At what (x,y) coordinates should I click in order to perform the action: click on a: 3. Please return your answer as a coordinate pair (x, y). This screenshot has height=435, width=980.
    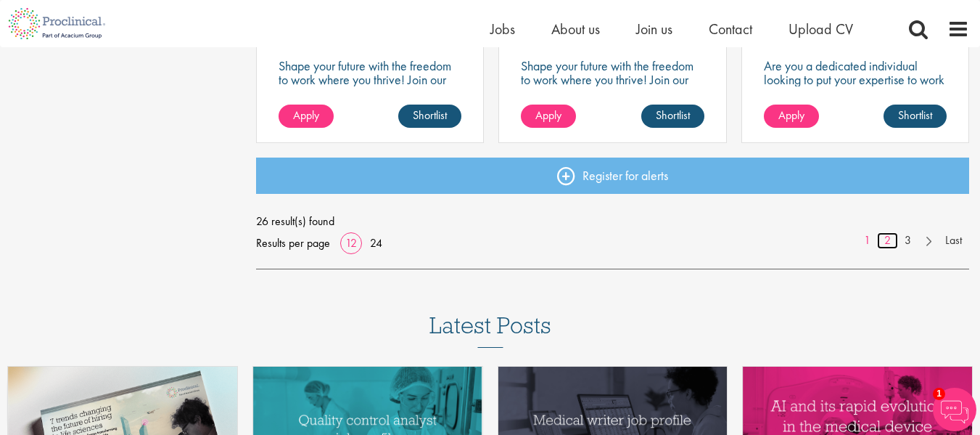
    Looking at the image, I should click on (907, 240).